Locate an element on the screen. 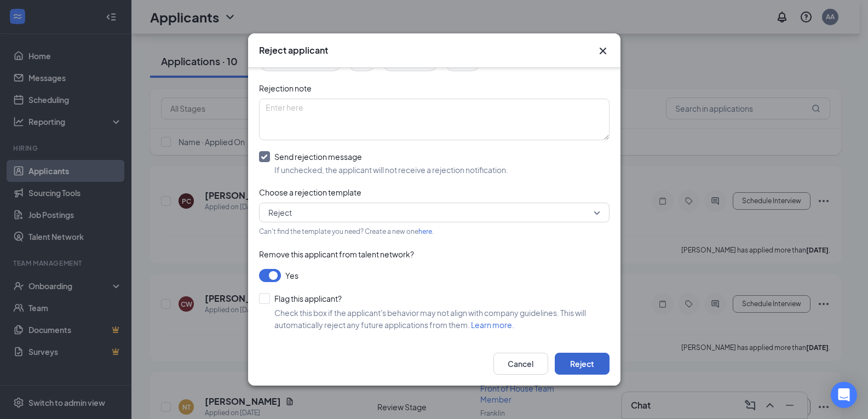 Image resolution: width=868 pixels, height=419 pixels. span: Can't find the template you need? Create a new one . is located at coordinates (346, 231).